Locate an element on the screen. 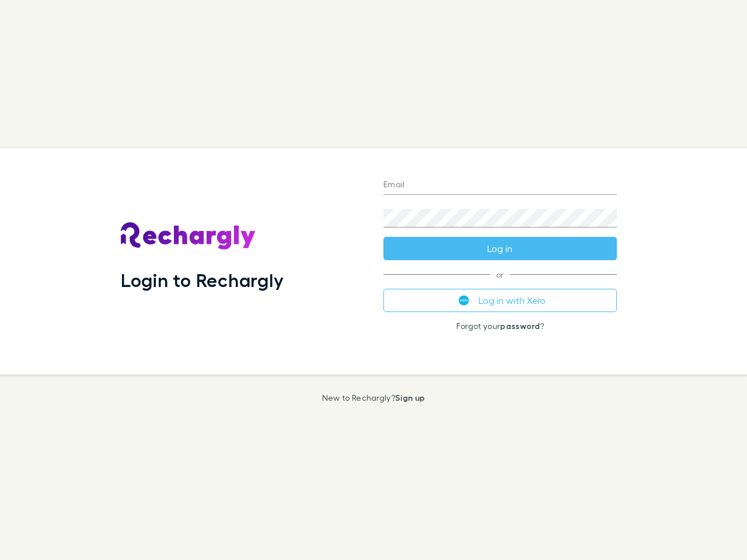 The height and width of the screenshot is (560, 747). a: password is located at coordinates (520, 326).